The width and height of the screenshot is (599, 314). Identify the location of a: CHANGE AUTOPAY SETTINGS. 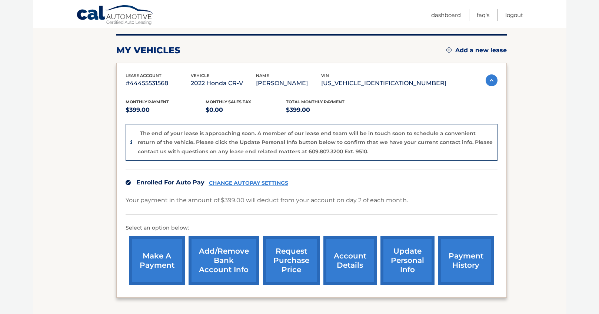
(249, 183).